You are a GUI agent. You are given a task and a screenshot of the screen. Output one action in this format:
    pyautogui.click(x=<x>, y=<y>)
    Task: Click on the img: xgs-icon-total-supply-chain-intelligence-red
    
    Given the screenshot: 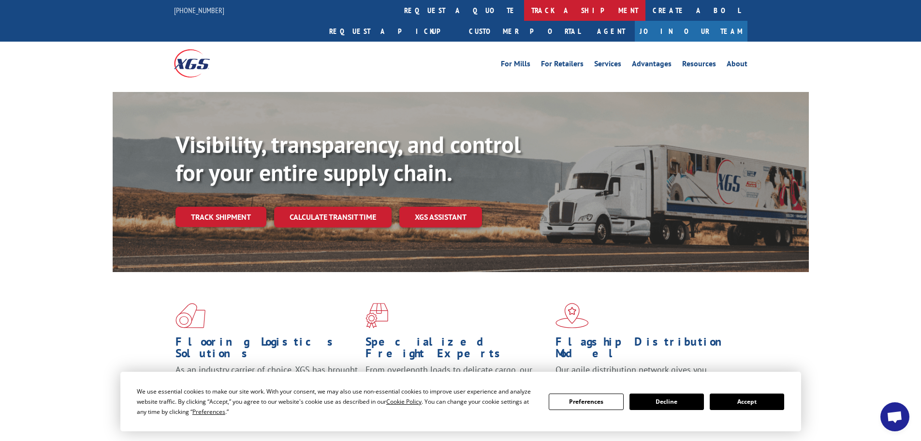 What is the action you would take?
    pyautogui.click(x=191, y=315)
    